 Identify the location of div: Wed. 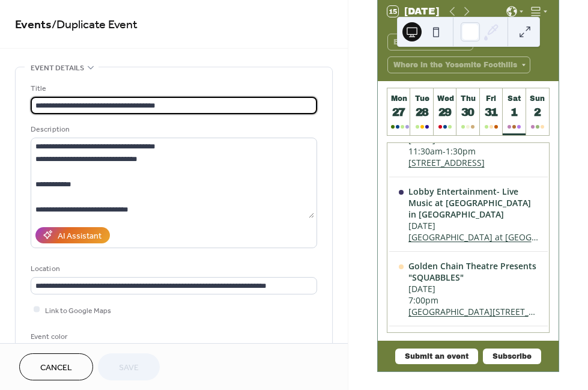
(445, 98).